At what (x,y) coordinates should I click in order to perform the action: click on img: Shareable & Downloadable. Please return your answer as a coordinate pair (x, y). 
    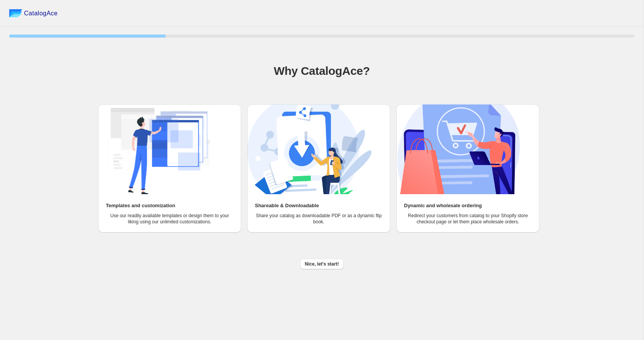
    Looking at the image, I should click on (309, 149).